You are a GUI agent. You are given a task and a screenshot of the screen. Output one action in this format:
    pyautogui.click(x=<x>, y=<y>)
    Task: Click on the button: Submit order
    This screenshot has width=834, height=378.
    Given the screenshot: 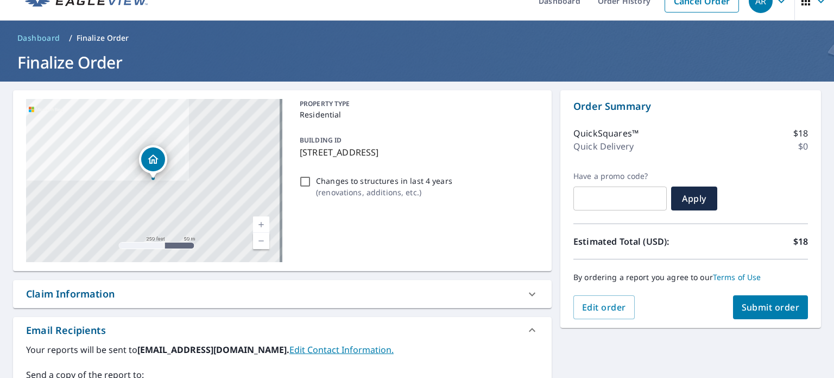 What is the action you would take?
    pyautogui.click(x=771, y=307)
    